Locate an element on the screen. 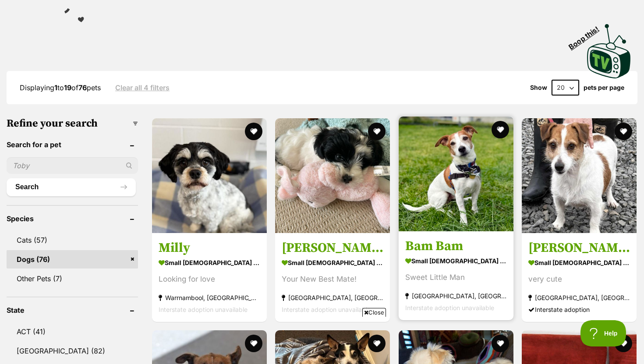 Image resolution: width=644 pixels, height=364 pixels. div: very cute is located at coordinates (579, 279).